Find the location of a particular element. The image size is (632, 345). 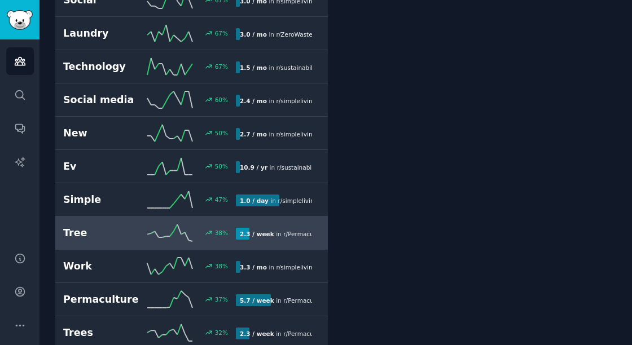

span: r/ ZeroWaste is located at coordinates (294, 34).